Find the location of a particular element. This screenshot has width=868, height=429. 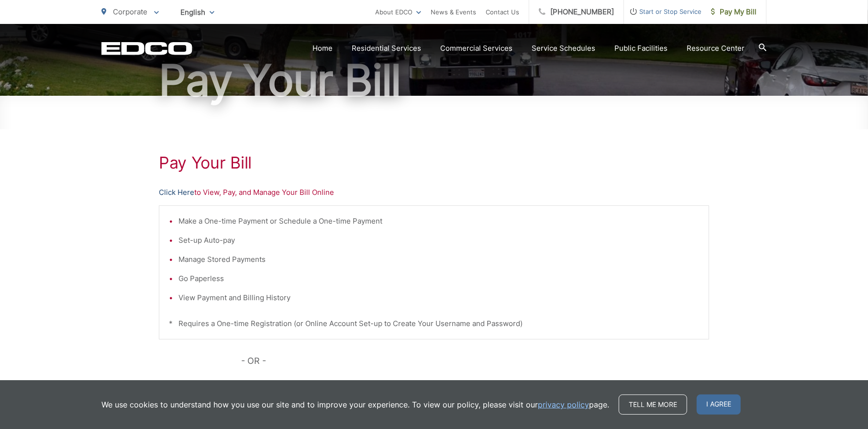

a: Public Facilities is located at coordinates (641, 48).